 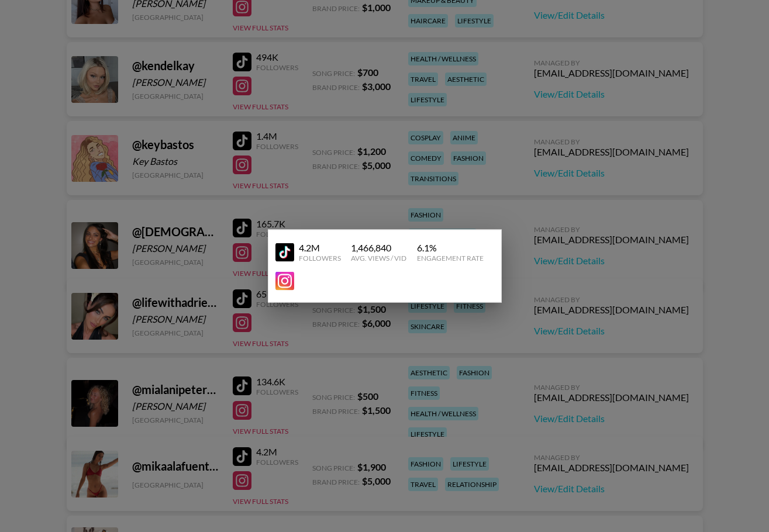 I want to click on div: 1,466,840, so click(x=379, y=248).